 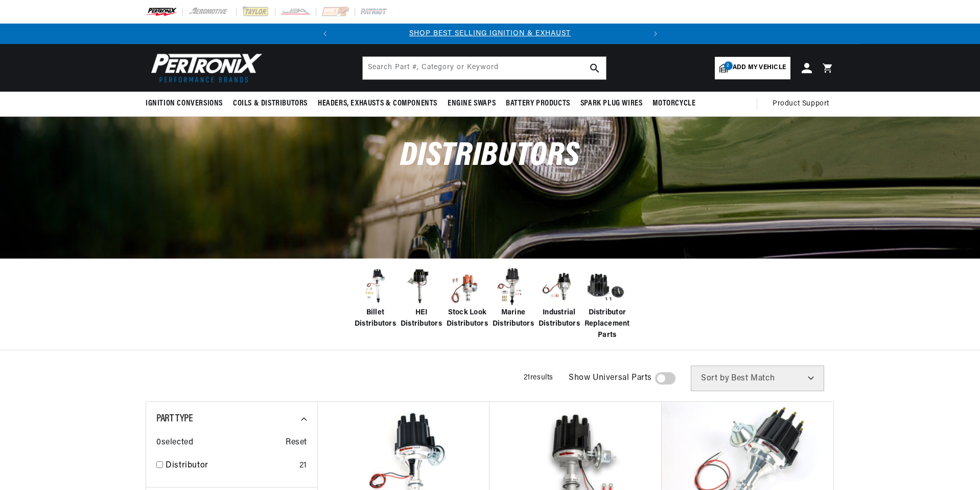 I want to click on slideshow-component: Translation missing: en.sections.announcements.announcement_bar, so click(x=490, y=34).